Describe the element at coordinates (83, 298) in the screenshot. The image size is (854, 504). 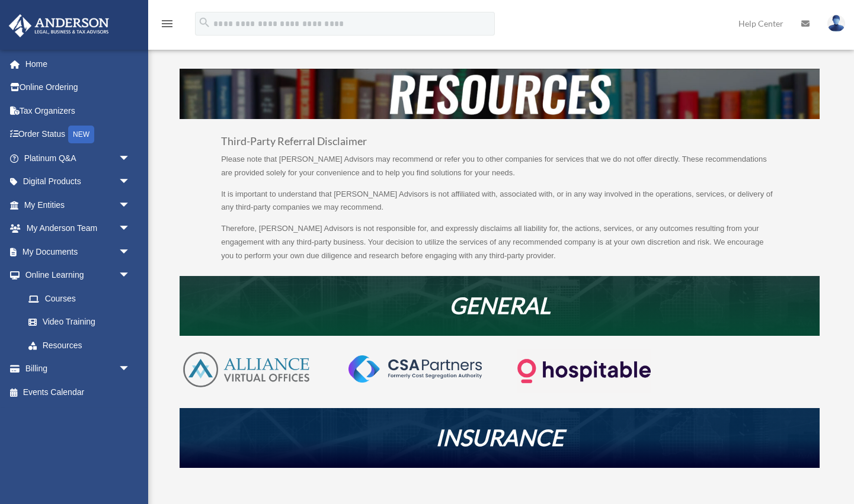
I see `a: Courses` at that location.